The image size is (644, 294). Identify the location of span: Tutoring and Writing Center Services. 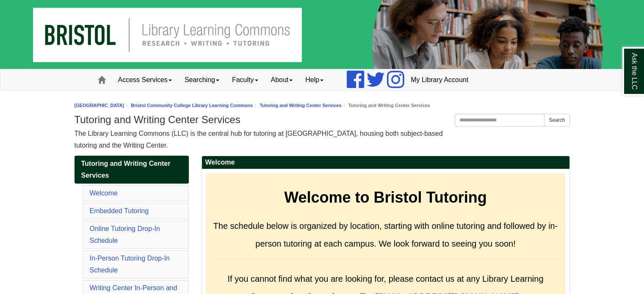
(126, 169).